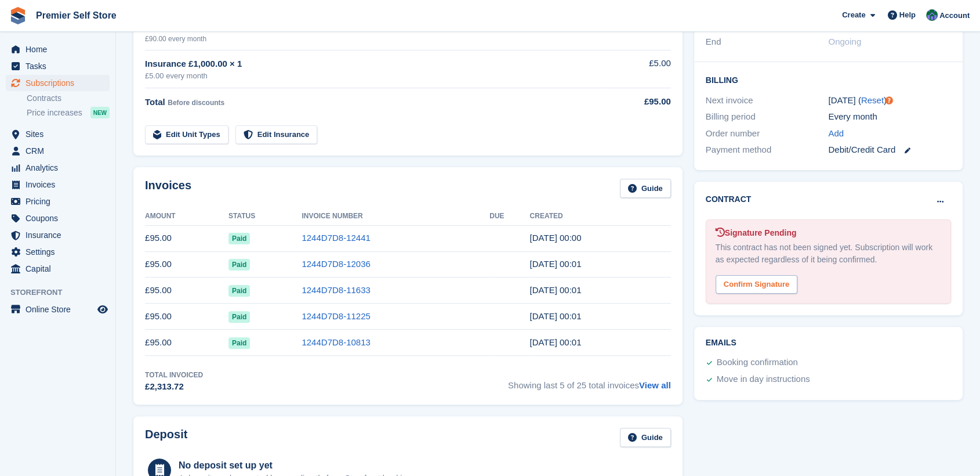  I want to click on time: 2025-06-29 23:01:06 UTC, so click(555, 316).